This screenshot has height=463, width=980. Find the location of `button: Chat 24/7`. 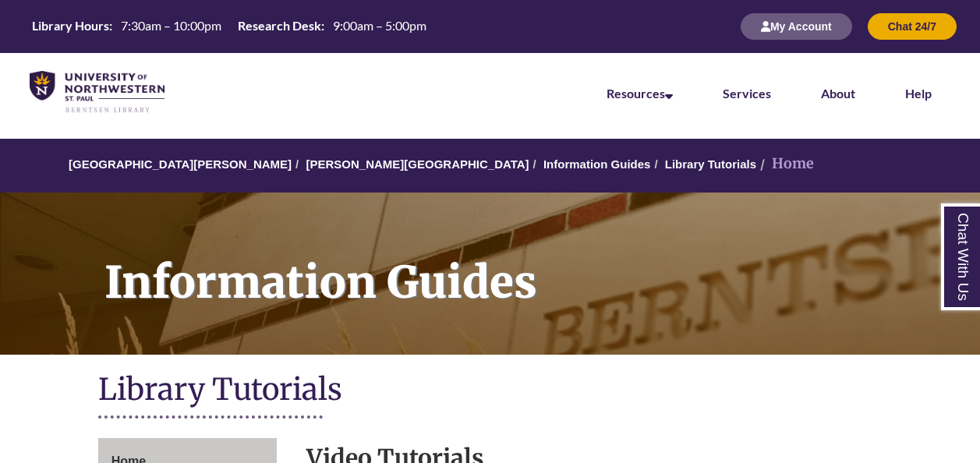

button: Chat 24/7 is located at coordinates (912, 27).